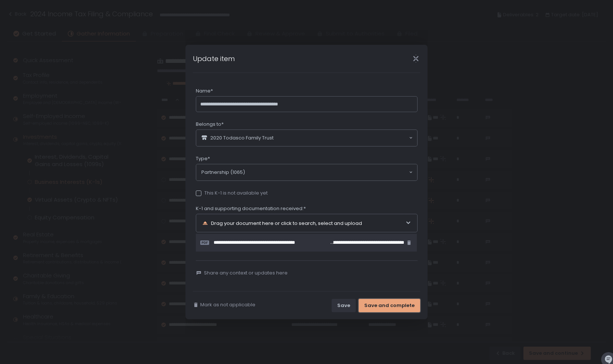 The image size is (613, 364). What do you see at coordinates (210, 124) in the screenshot?
I see `span: Belongs to*` at bounding box center [210, 124].